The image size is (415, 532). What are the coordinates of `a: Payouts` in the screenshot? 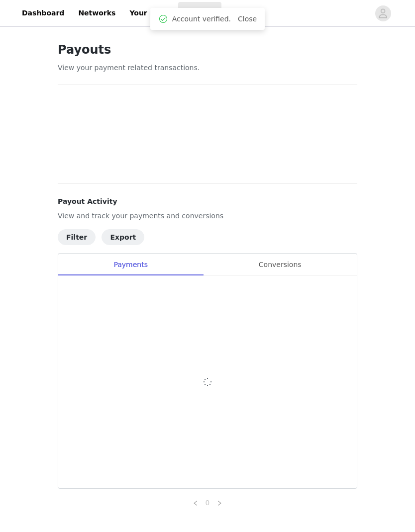 It's located at (199, 13).